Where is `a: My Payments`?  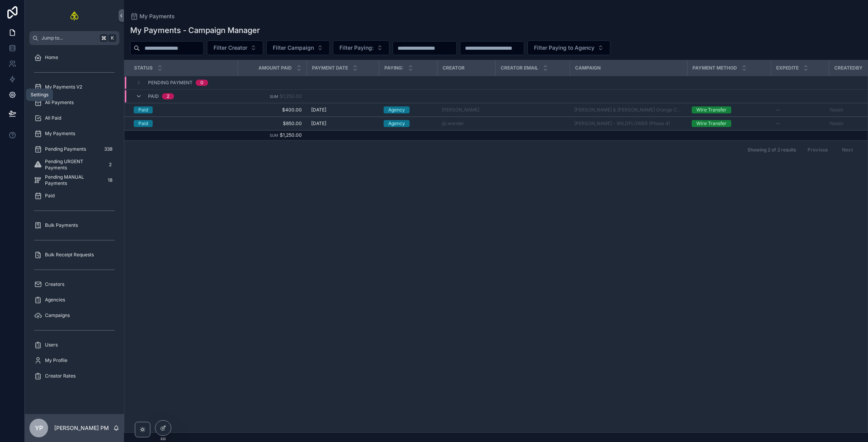
a: My Payments is located at coordinates (153, 16).